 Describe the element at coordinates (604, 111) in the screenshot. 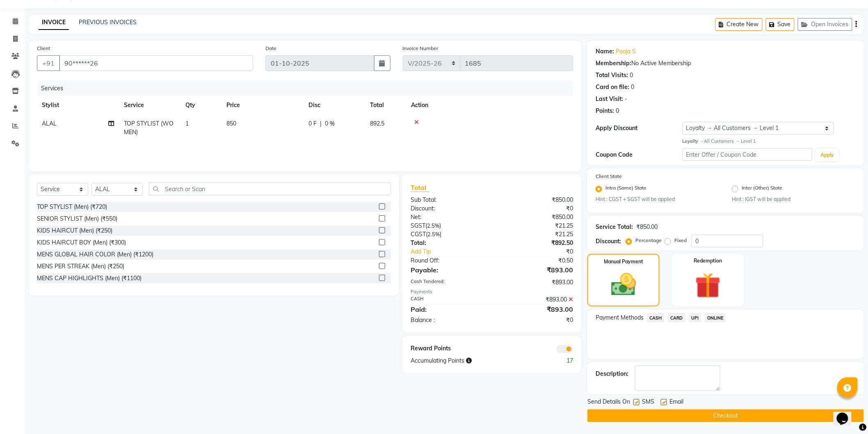

I see `div: Points:` at that location.